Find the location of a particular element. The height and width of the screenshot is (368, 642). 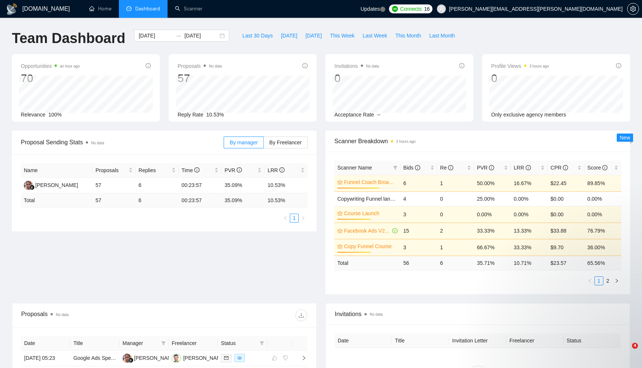

td: 36.00% is located at coordinates (602, 247).